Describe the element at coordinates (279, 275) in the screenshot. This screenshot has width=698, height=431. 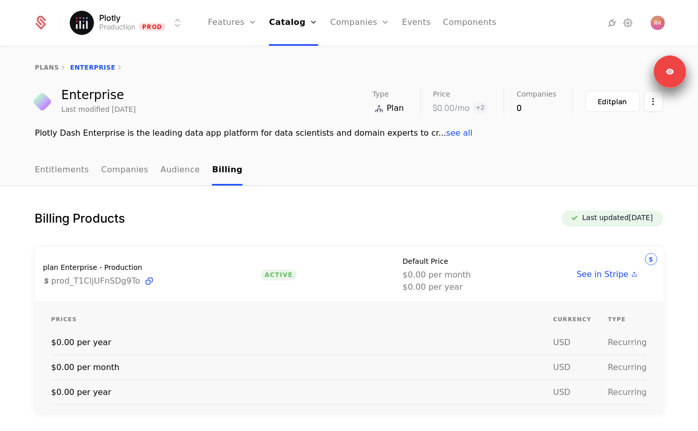
I see `span: Active` at that location.